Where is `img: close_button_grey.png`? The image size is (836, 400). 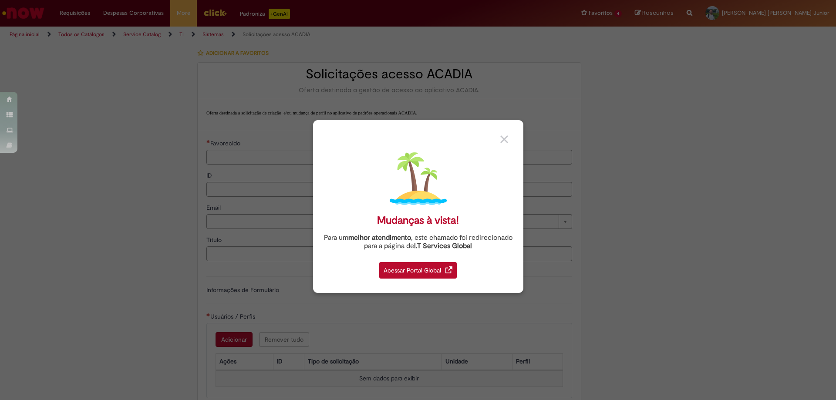
img: close_button_grey.png is located at coordinates (504, 139).